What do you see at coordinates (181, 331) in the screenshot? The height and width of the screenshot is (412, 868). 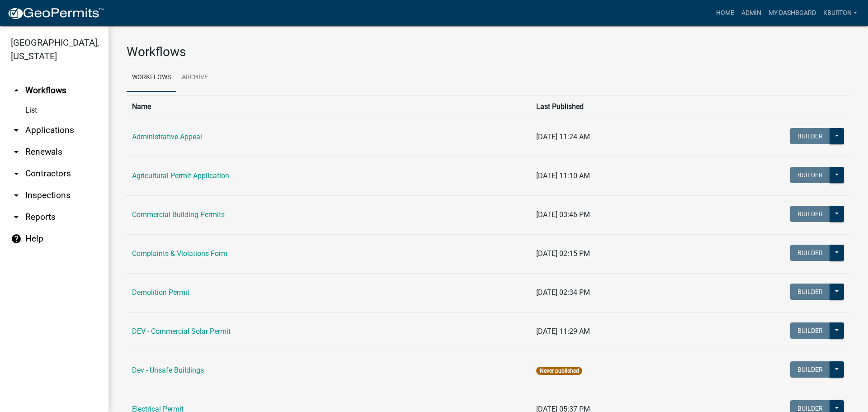 I see `a: DEV - Commercial Solar Permit` at bounding box center [181, 331].